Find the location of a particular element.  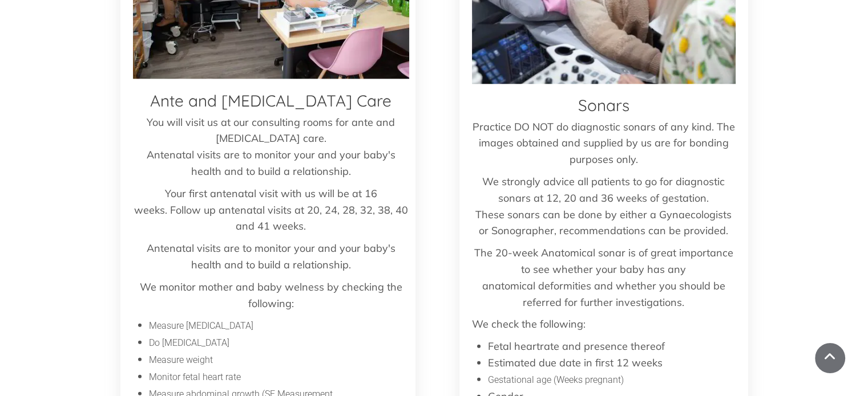

span: Gestational age (Weeks pregnant) is located at coordinates (556, 379).